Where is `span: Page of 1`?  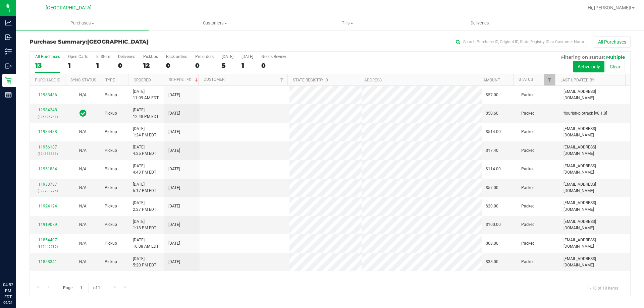 span: Page of 1 is located at coordinates (81, 288).